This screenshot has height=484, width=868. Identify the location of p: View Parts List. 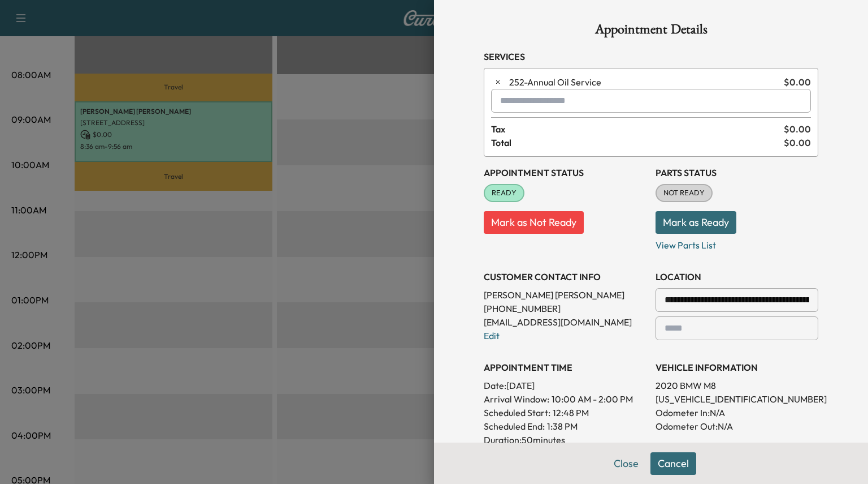
(737, 242).